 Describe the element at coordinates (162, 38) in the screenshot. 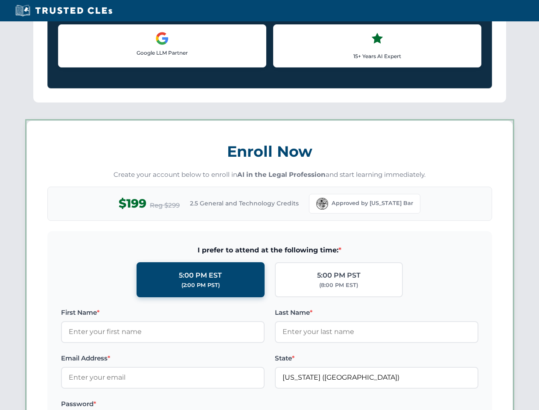

I see `img: Google` at that location.